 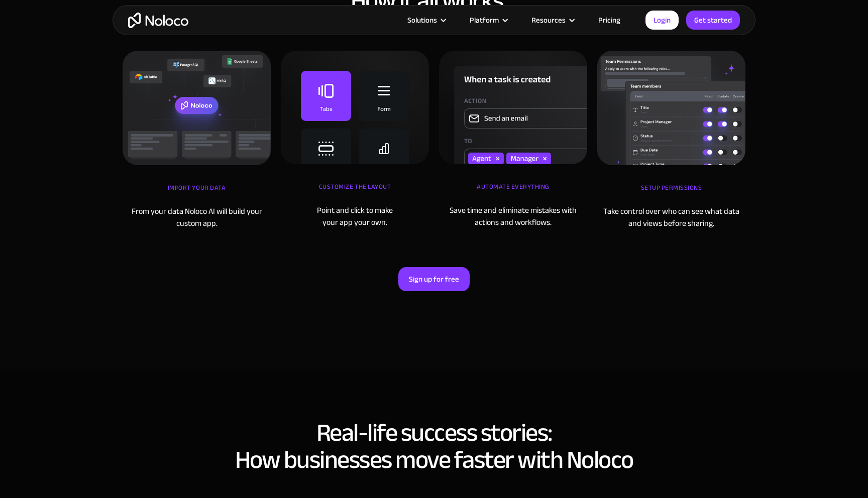 What do you see at coordinates (196, 192) in the screenshot?
I see `div: iMPORT YOUR DATA` at bounding box center [196, 192].